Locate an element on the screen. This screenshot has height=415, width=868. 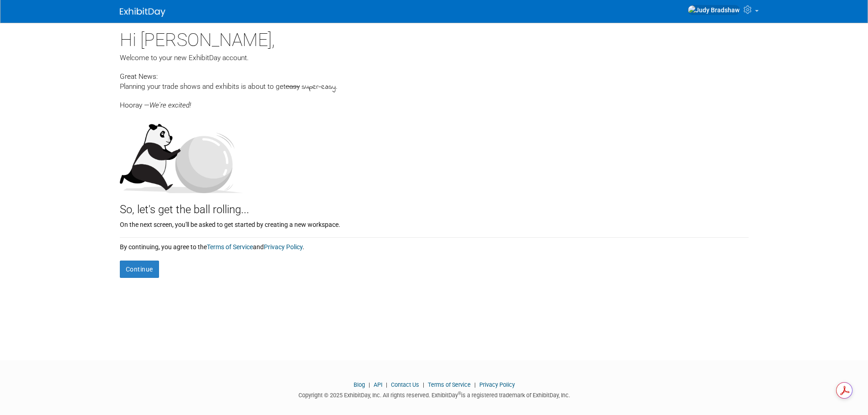
img: Let's get the ball rolling is located at coordinates (181, 154).